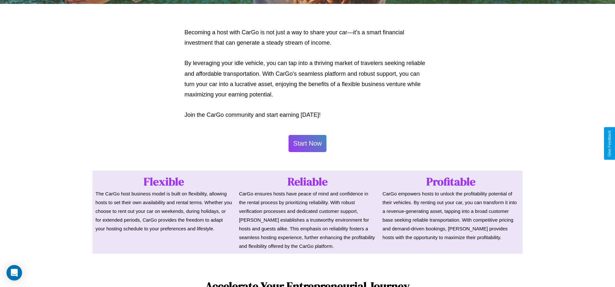 The height and width of the screenshot is (287, 615). I want to click on p: CarGo ensures hosts have peace of mind and confidence in the rental process by prioritizing relia..., so click(307, 220).